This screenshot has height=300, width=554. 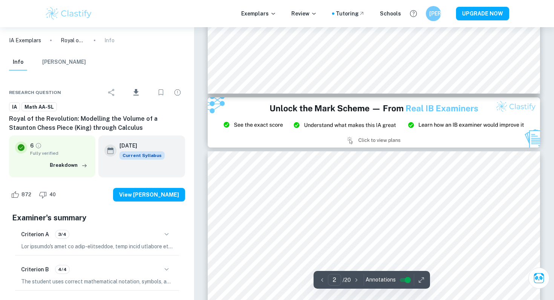 What do you see at coordinates (391, 14) in the screenshot?
I see `div: Schools` at bounding box center [391, 14].